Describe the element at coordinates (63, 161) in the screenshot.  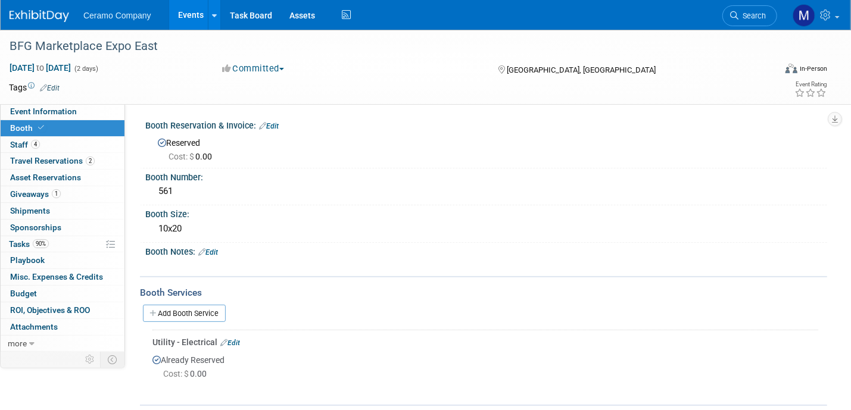
I see `a: Travel Reservations2` at that location.